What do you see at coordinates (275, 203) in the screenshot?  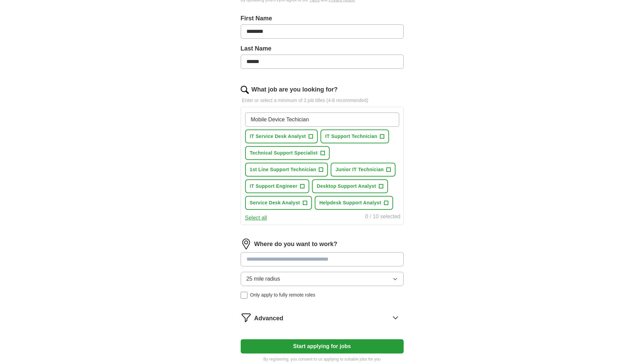 I see `span: Service Desk Analyst` at bounding box center [275, 203].